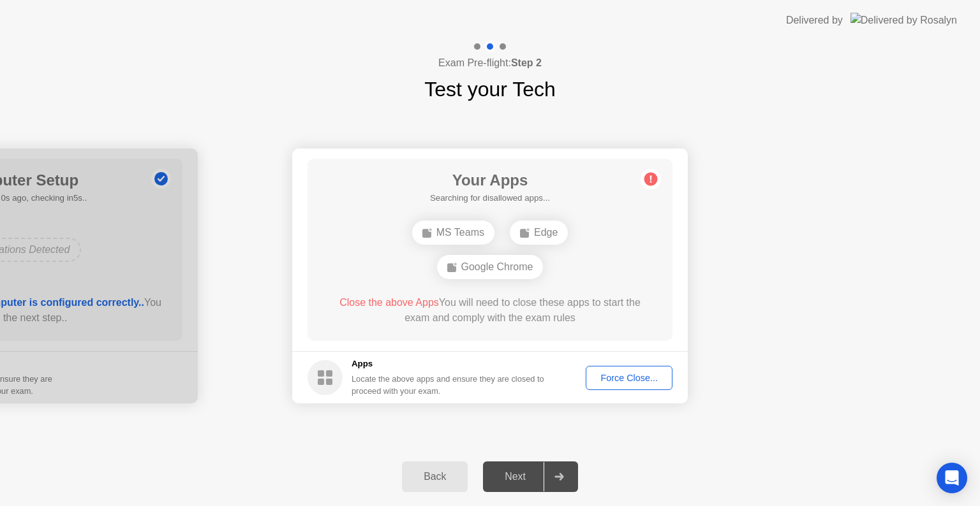 Image resolution: width=980 pixels, height=506 pixels. I want to click on h1: Test your Tech, so click(490, 89).